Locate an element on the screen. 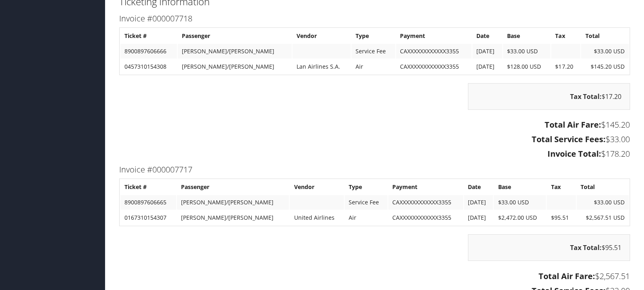  td: $2,567.51 USD is located at coordinates (603, 218).